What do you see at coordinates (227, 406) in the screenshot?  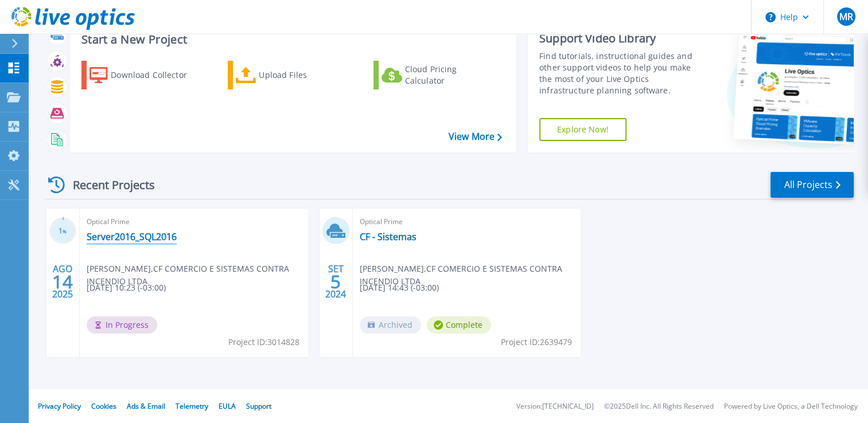 I see `a: EULA` at bounding box center [227, 406].